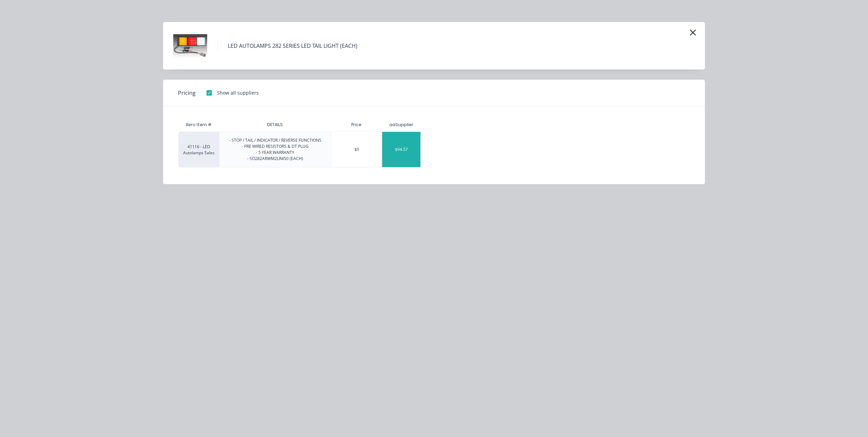  What do you see at coordinates (276, 149) in the screenshot?
I see `div: - STOP / TAIL / INDICATOR / REVERSE FUNCTIONS - PRE WIRED RESISTORS & DT PLUG - 5 YEAR WARRANTY -...` at bounding box center [276, 149].